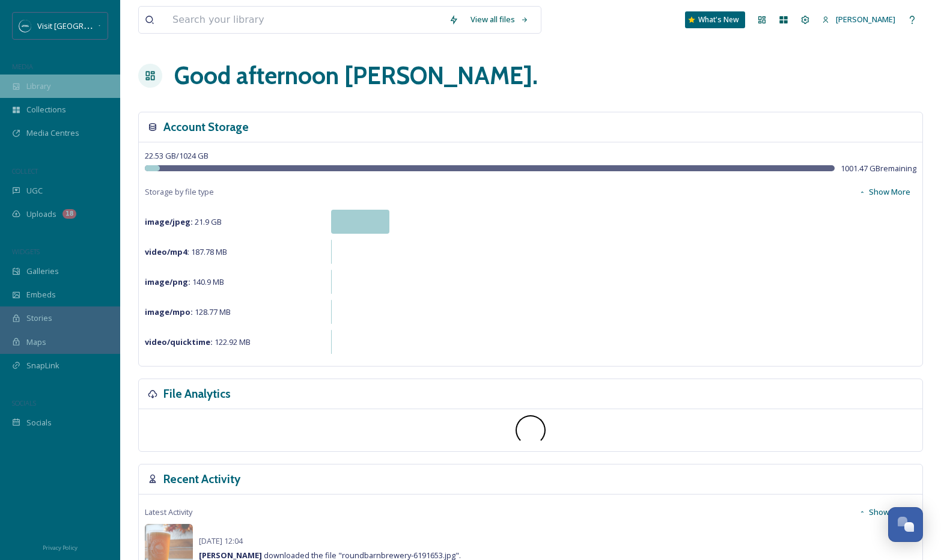 The image size is (941, 560). What do you see at coordinates (167, 251) in the screenshot?
I see `strong: video/mp4 :` at bounding box center [167, 251].